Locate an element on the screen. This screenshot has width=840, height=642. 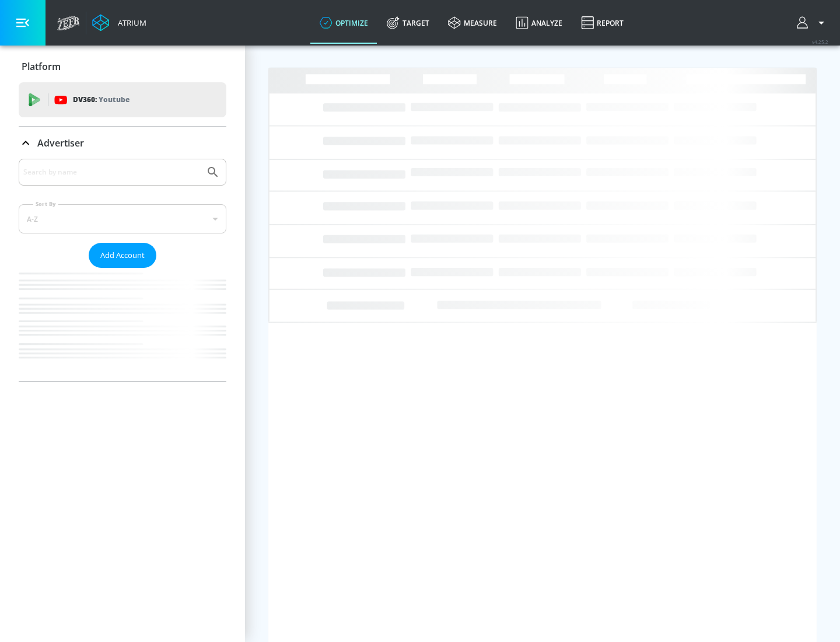
a: Report is located at coordinates (602, 23).